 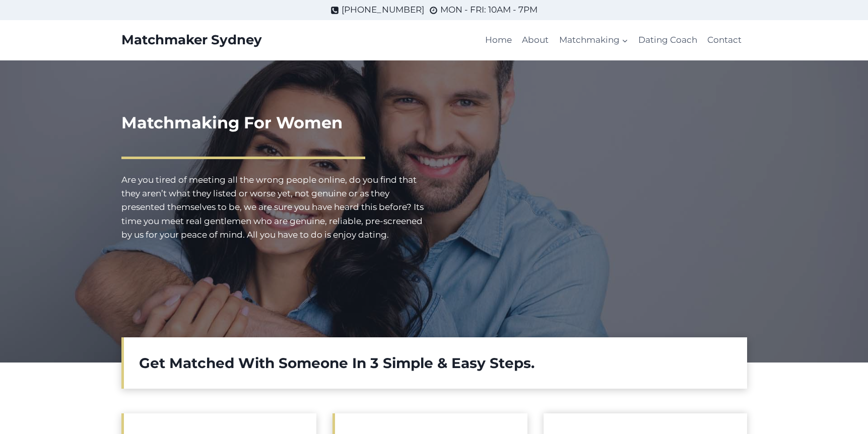 What do you see at coordinates (667, 40) in the screenshot?
I see `a: Dating Coach` at bounding box center [667, 40].